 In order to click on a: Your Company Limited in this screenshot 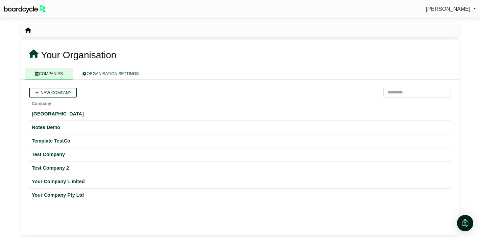, I will do `click(240, 181)`.